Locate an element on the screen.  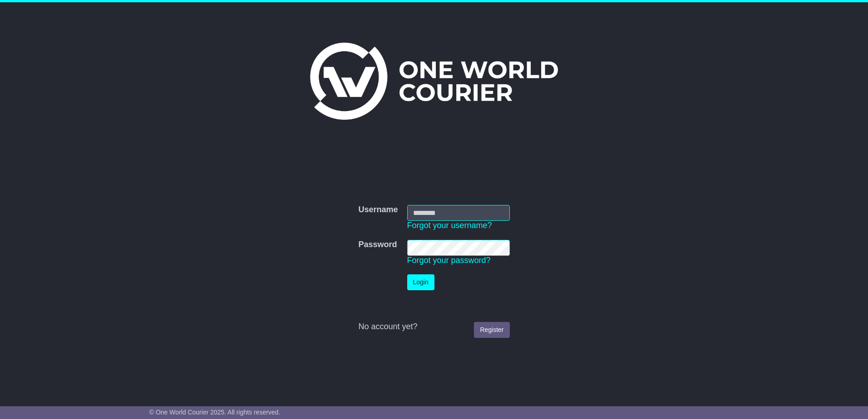
label: Username is located at coordinates (377, 210).